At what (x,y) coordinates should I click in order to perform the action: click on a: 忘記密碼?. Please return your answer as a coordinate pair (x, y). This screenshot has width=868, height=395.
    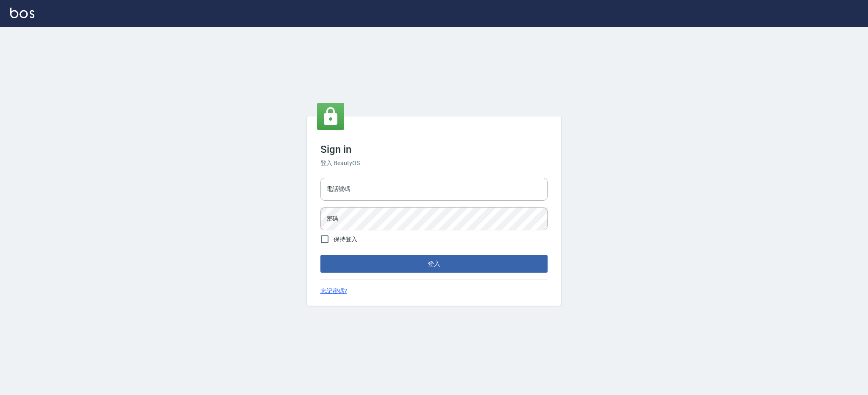
    Looking at the image, I should click on (334, 291).